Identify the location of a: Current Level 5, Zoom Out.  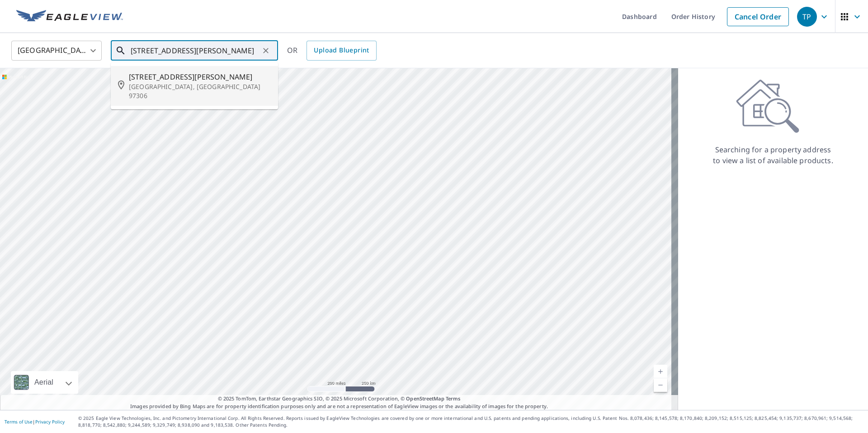
(660, 385).